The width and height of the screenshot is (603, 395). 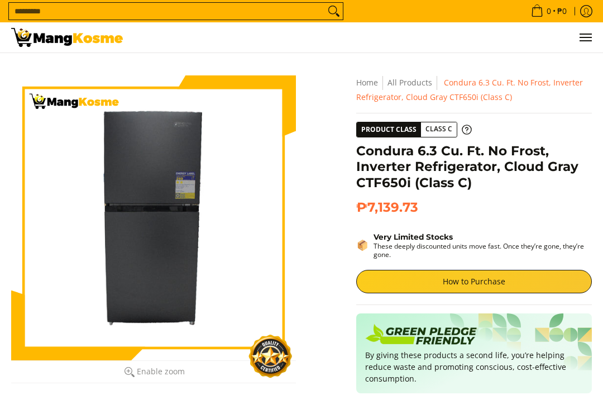 I want to click on p: These deeply discounted units move fast. Once they’re gone, they’re gone., so click(x=482, y=250).